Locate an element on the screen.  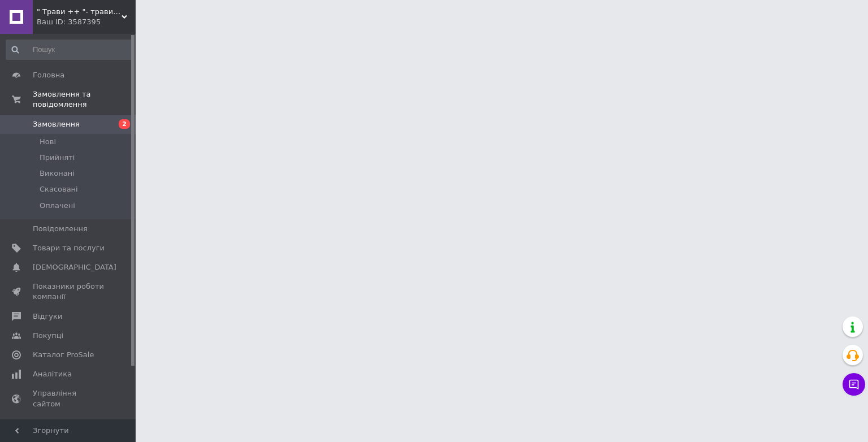
span: Прийняті is located at coordinates (57, 158).